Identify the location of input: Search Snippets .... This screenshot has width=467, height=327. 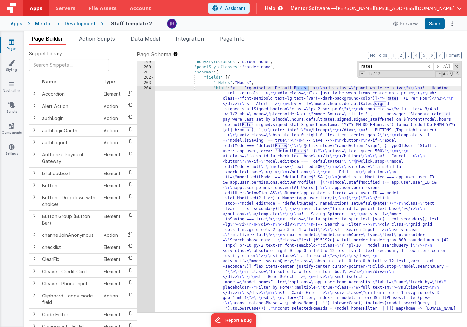
(69, 65).